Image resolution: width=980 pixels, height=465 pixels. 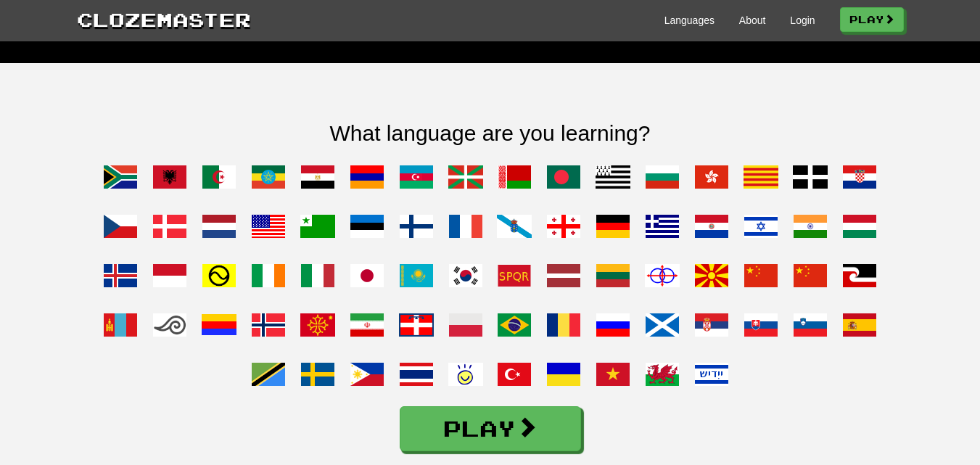 What do you see at coordinates (802, 21) in the screenshot?
I see `a: Login` at bounding box center [802, 21].